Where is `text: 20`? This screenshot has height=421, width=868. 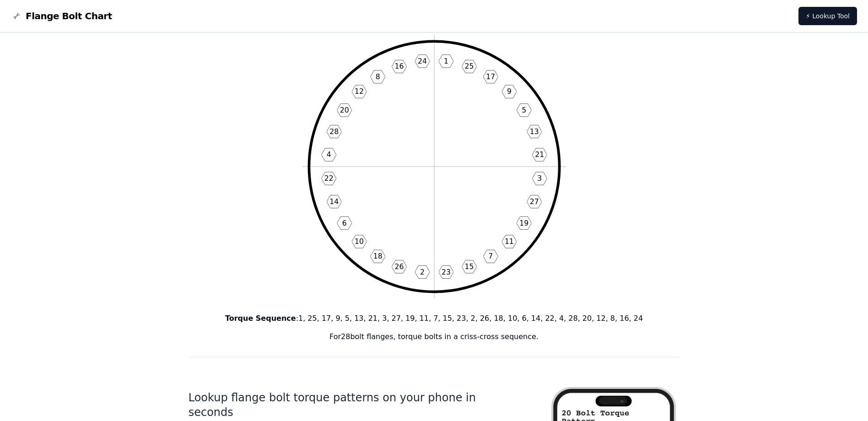
text: 20 is located at coordinates (344, 110).